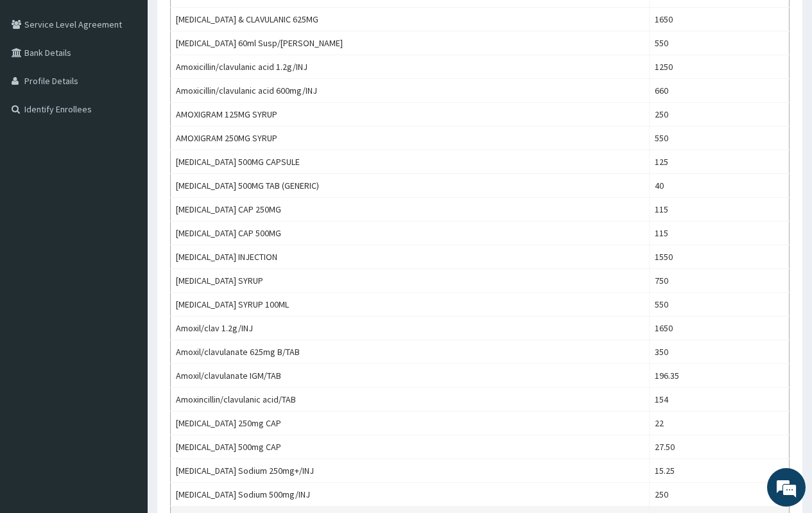 The width and height of the screenshot is (812, 513). I want to click on td: 15.25, so click(719, 470).